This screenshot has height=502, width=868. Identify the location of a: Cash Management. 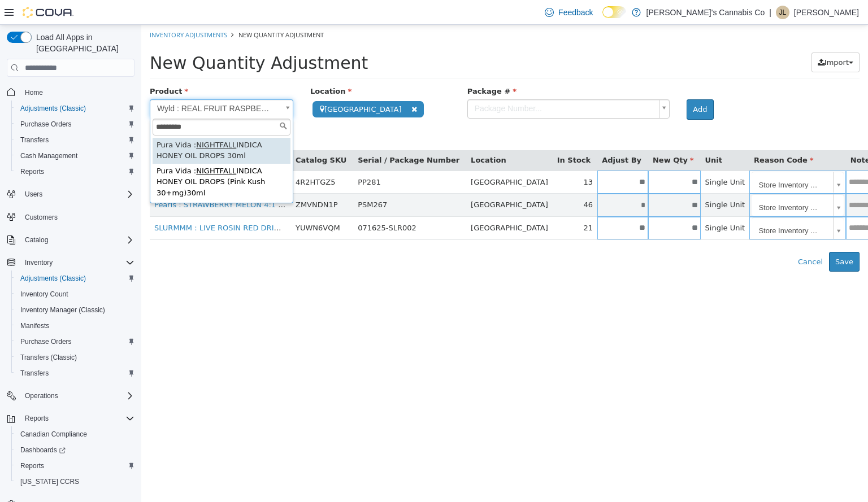
(49, 156).